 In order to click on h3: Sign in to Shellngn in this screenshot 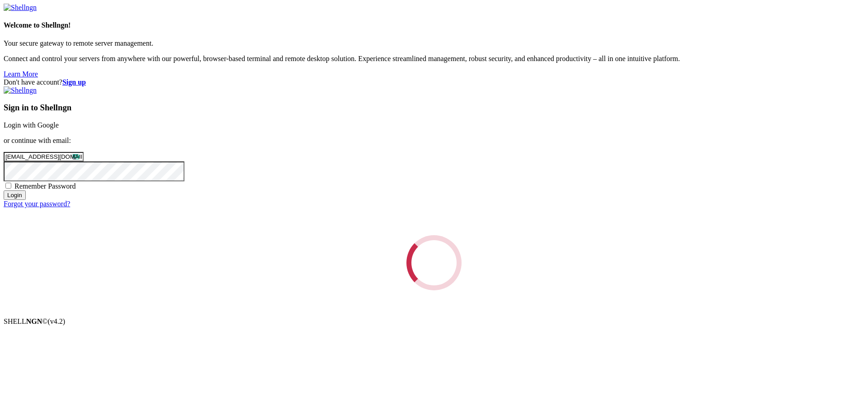, I will do `click(434, 107)`.